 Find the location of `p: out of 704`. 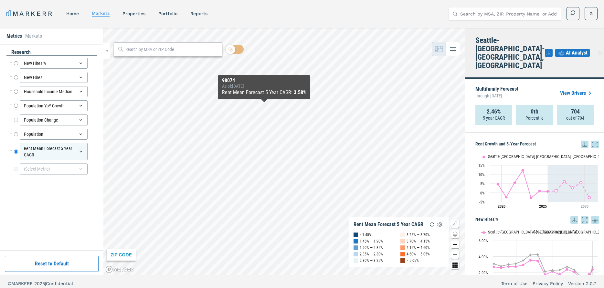

p: out of 704 is located at coordinates (575, 118).